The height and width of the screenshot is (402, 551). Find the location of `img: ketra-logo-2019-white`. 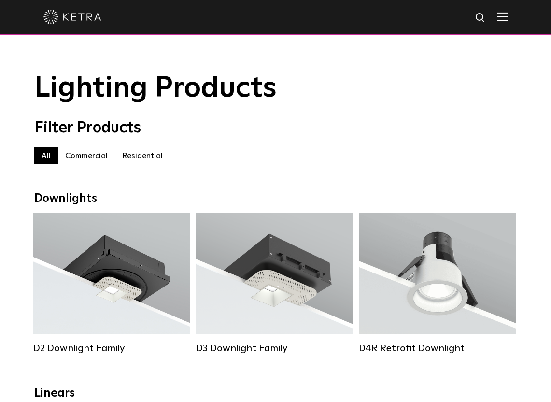

img: ketra-logo-2019-white is located at coordinates (72, 17).